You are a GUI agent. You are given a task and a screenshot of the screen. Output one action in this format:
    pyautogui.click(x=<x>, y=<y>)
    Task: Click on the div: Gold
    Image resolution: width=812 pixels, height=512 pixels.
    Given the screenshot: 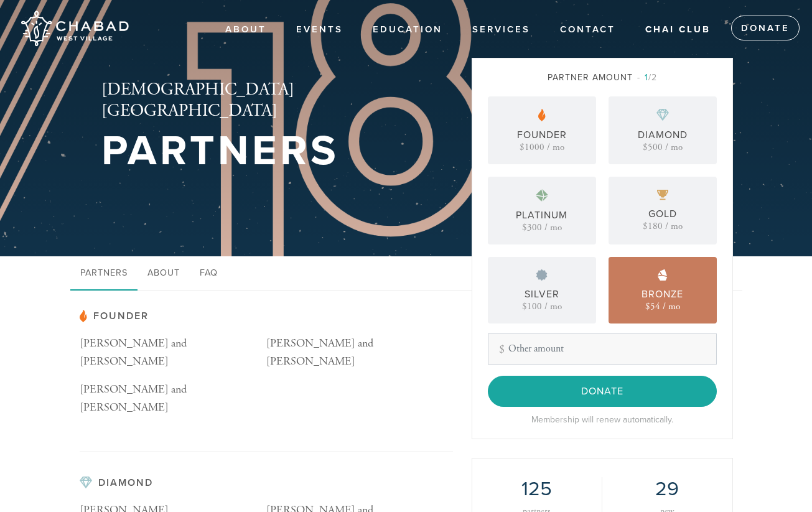 What is the action you would take?
    pyautogui.click(x=663, y=214)
    